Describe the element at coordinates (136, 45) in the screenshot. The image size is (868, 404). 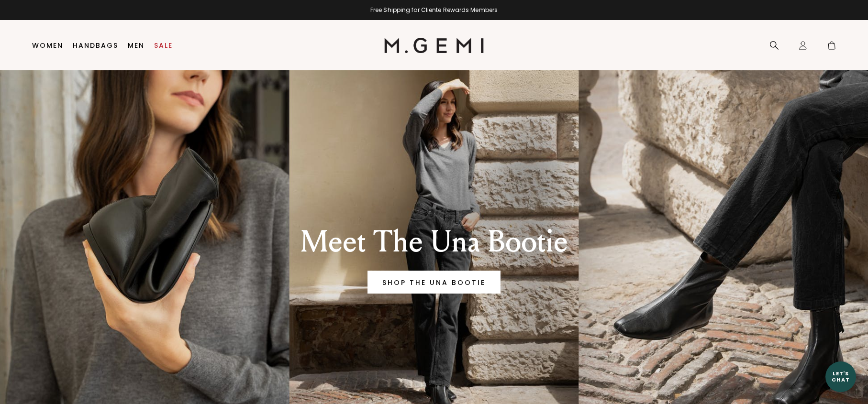
I see `a: Men` at that location.